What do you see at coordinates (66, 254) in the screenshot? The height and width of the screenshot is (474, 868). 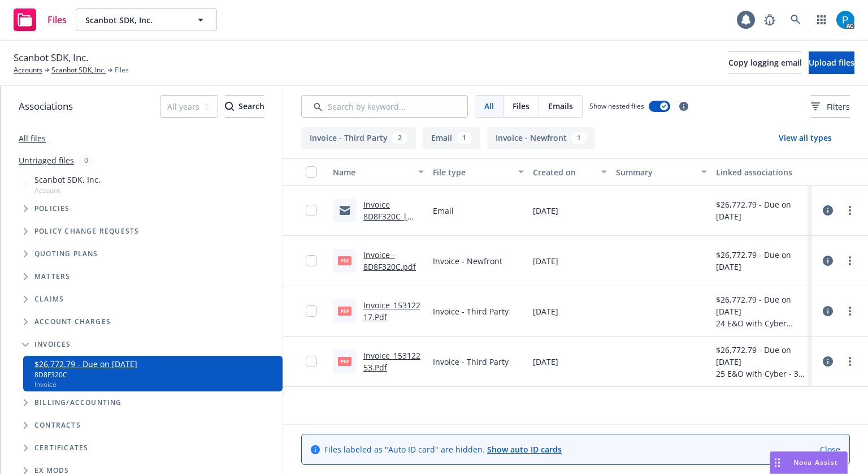 I see `span: Quoting plans` at bounding box center [66, 254].